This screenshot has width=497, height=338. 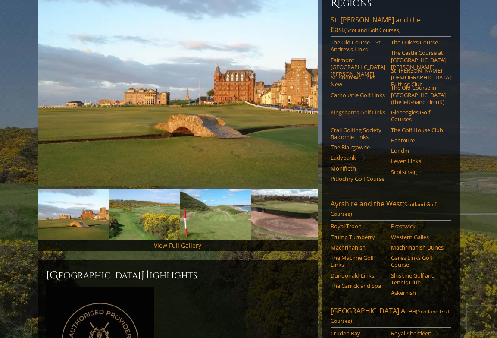 I want to click on a: Askernish, so click(x=418, y=292).